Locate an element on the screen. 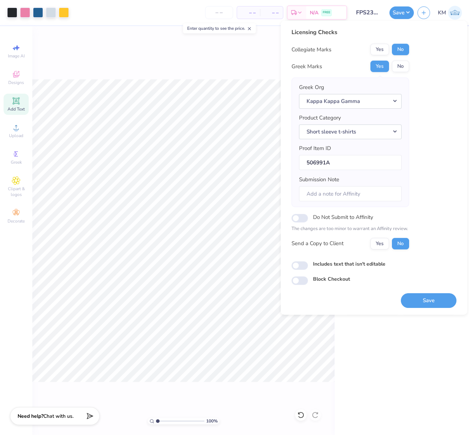  label: Do Not Submit to Affinity is located at coordinates (343, 217).